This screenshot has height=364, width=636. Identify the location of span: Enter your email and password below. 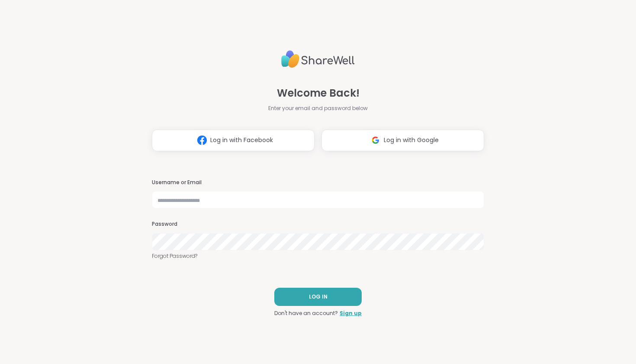
(318, 108).